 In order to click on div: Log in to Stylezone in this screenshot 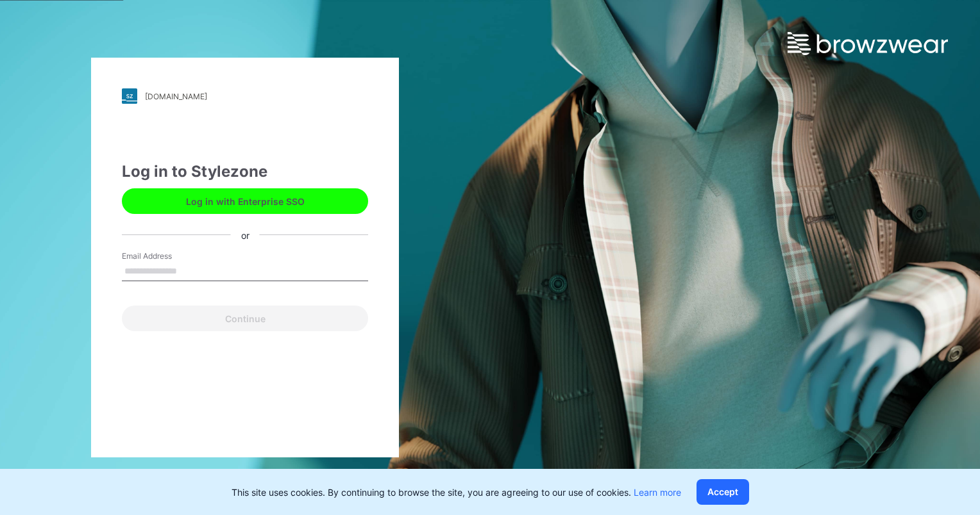, I will do `click(245, 172)`.